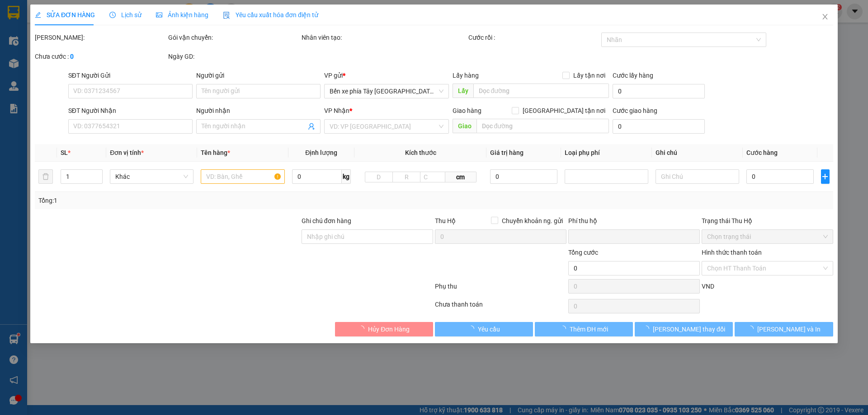  Describe the element at coordinates (243, 177) in the screenshot. I see `input: VD: Bàn, Ghế` at that location.